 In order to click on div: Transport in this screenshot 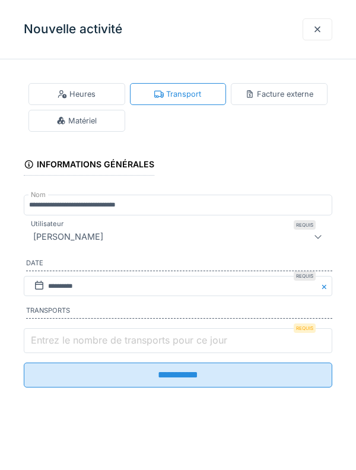, I will do `click(177, 94)`.